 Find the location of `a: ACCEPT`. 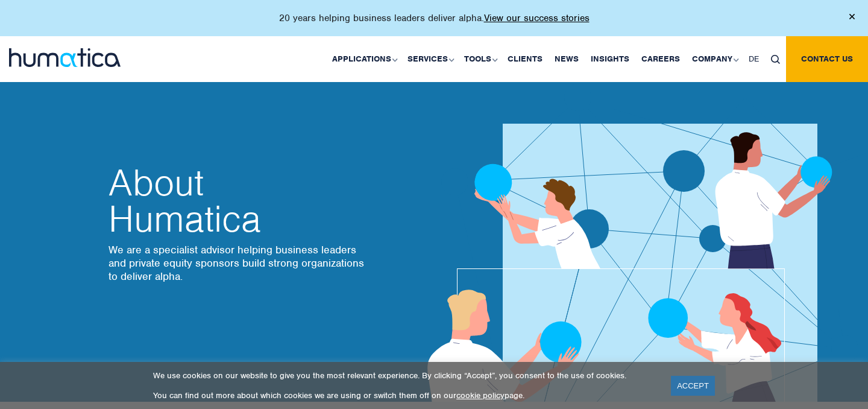

a: ACCEPT is located at coordinates (693, 385).